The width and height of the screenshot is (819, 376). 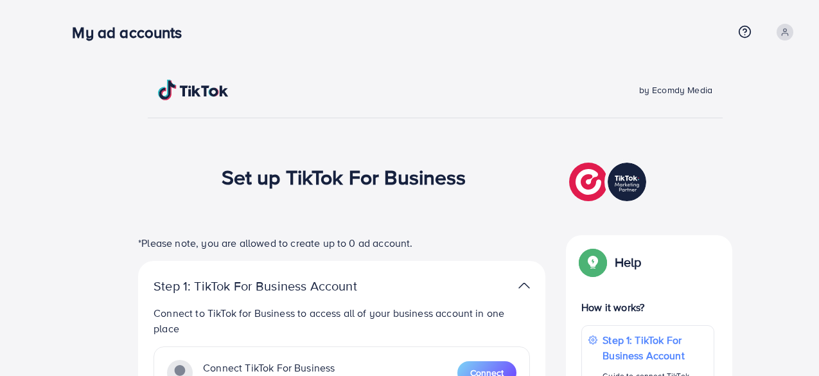 What do you see at coordinates (193, 90) in the screenshot?
I see `img: TikTok` at bounding box center [193, 90].